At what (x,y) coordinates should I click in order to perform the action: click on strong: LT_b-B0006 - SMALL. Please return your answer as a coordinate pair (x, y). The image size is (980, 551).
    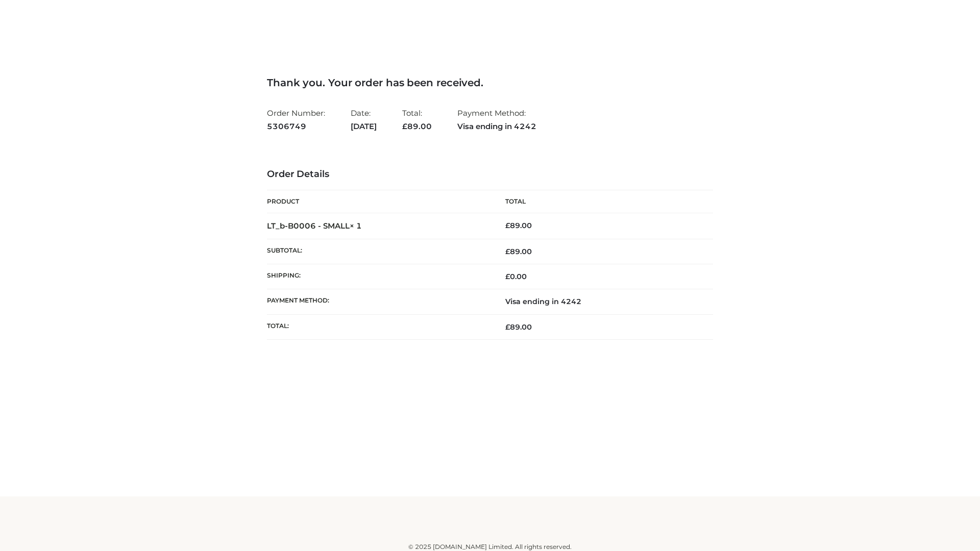
    Looking at the image, I should click on (314, 226).